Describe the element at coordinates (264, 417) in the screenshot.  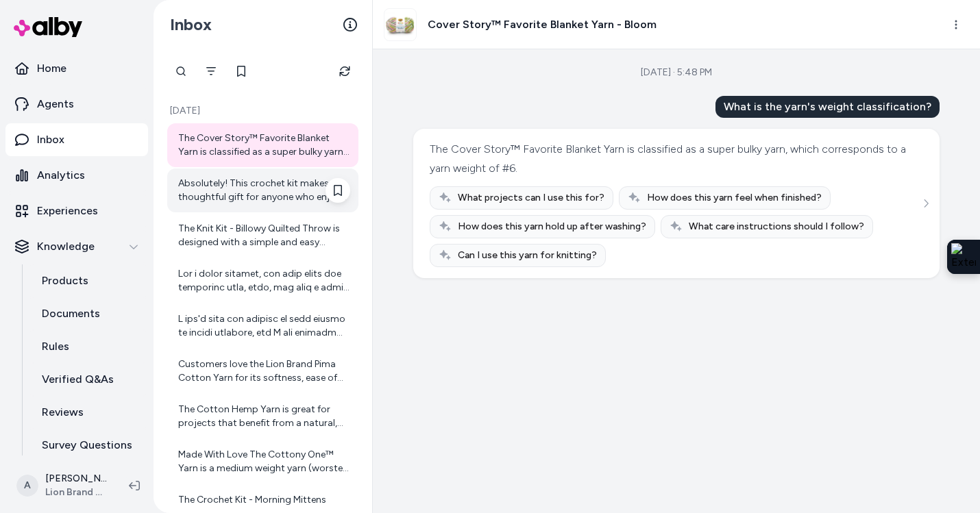
I see `div: The Cotton Hemp Yarn is great for projects that benefit from a natural, breathable, and textured ...` at that location.